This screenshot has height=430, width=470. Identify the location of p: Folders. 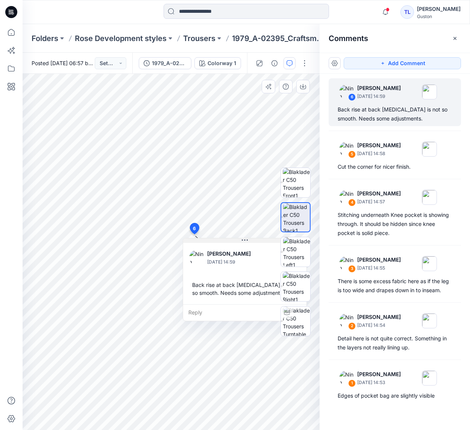
(45, 38).